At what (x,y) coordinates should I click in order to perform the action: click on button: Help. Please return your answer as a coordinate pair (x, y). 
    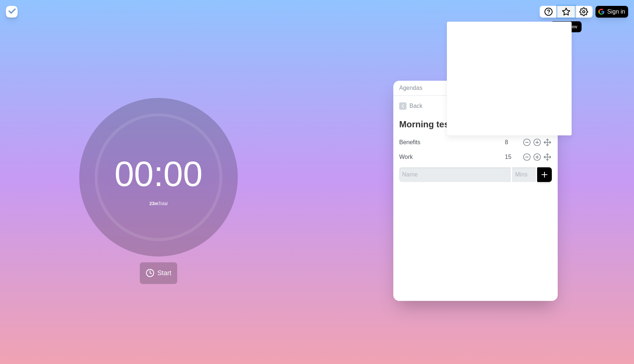
    Looking at the image, I should click on (548, 12).